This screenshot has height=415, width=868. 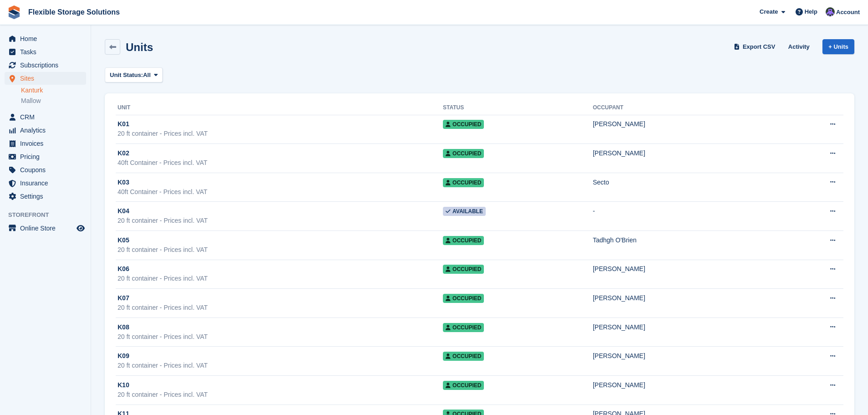 I want to click on span: K05, so click(x=123, y=240).